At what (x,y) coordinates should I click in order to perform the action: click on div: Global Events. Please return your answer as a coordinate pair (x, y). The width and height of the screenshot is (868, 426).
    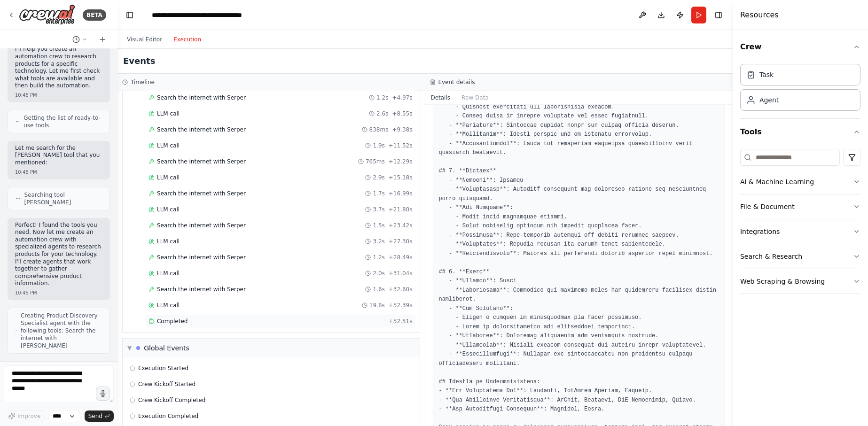
    Looking at the image, I should click on (167, 348).